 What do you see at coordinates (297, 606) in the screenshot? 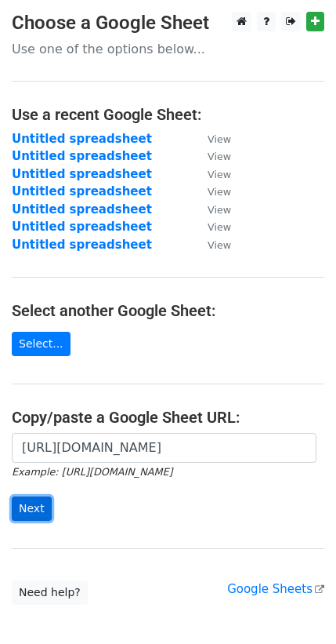
I see `div: Chat Widget` at bounding box center [297, 606].